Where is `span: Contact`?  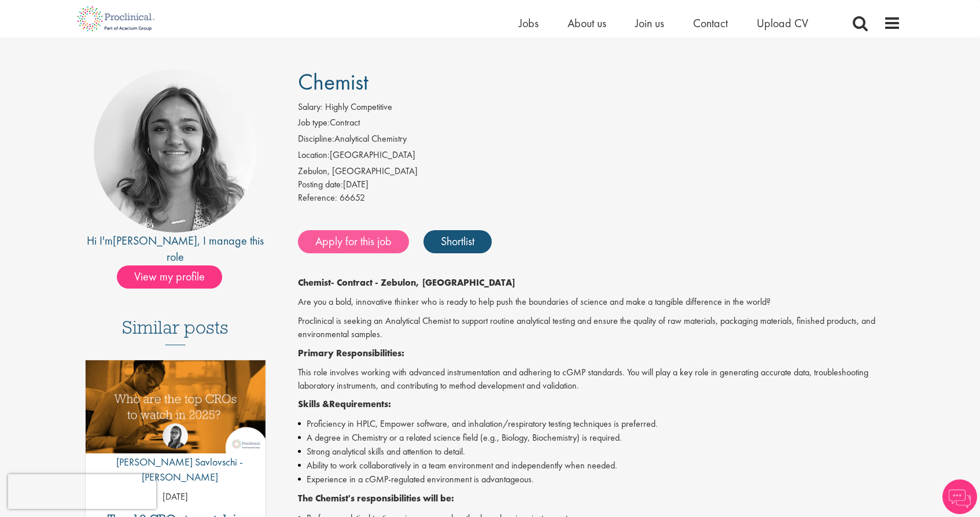
span: Contact is located at coordinates (710, 23).